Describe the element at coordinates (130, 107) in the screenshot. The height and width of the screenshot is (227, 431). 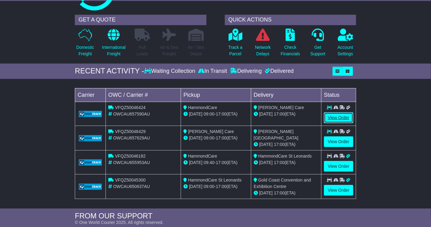
I see `span: VFQZ50046424` at that location.